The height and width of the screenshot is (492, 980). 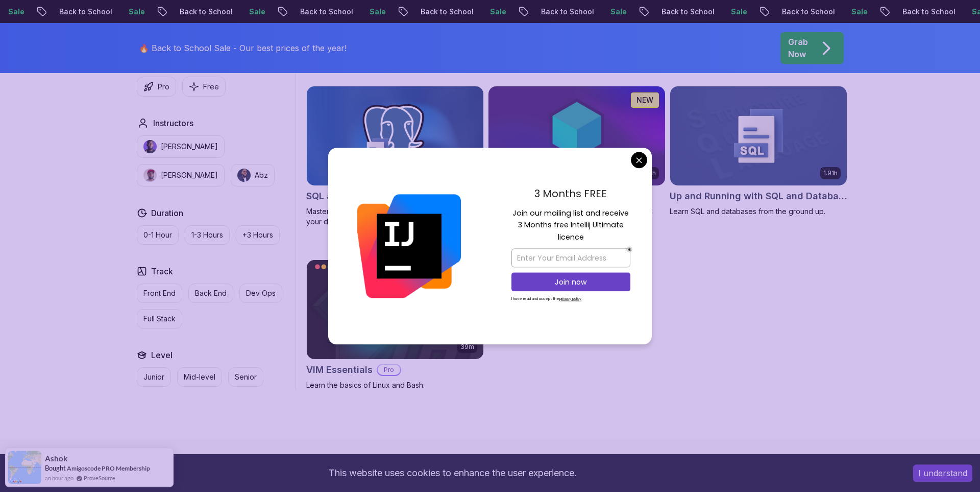 I want to click on p: Senior, so click(x=246, y=377).